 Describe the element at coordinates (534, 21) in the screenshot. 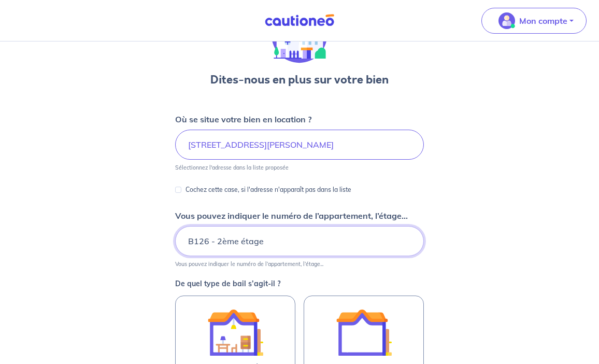

I see `button: illu_account_valid_menu.svgMon compte` at that location.